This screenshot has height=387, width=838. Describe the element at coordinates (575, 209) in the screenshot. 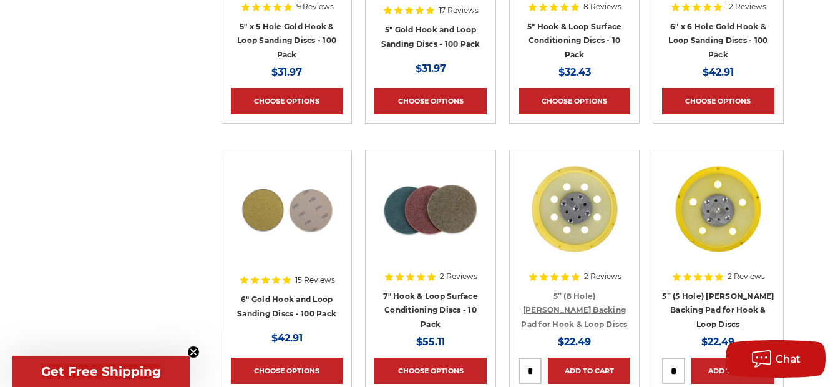

I see `img: 5” (8 Hole) DA Sander Backing Pad for Hook & Loop Discs` at that location.